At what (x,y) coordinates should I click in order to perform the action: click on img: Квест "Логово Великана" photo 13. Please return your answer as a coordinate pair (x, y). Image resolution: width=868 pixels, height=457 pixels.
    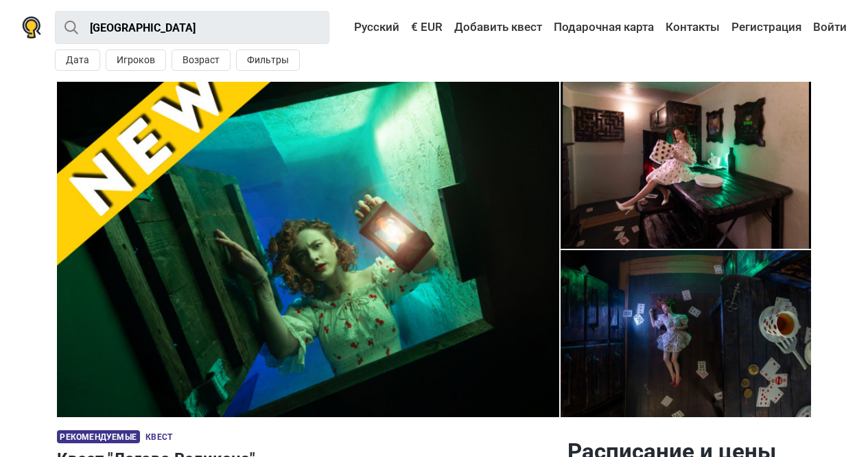
    Looking at the image, I should click on (308, 249).